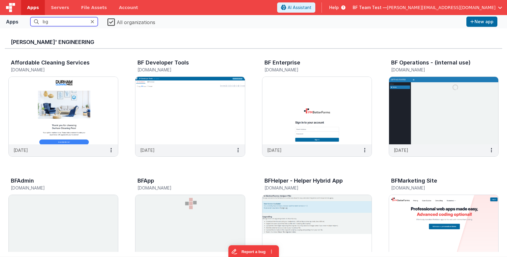 The width and height of the screenshot is (507, 257). I want to click on h3: BFMarketing Site, so click(414, 181).